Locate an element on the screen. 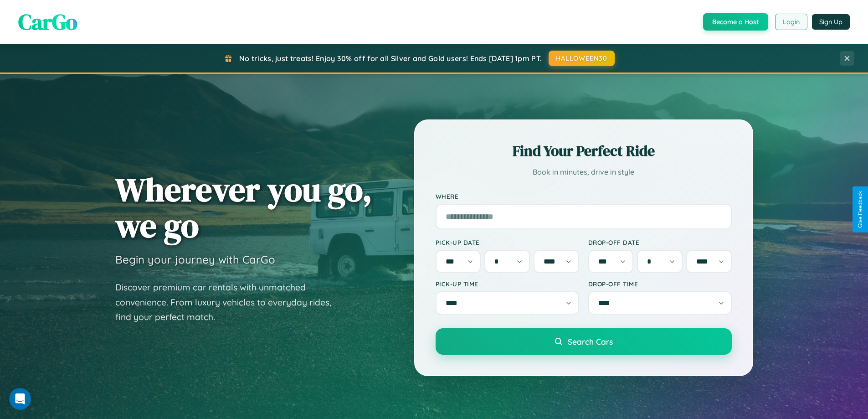 The image size is (868, 419). h3: Begin your journey with CarGo is located at coordinates (195, 260).